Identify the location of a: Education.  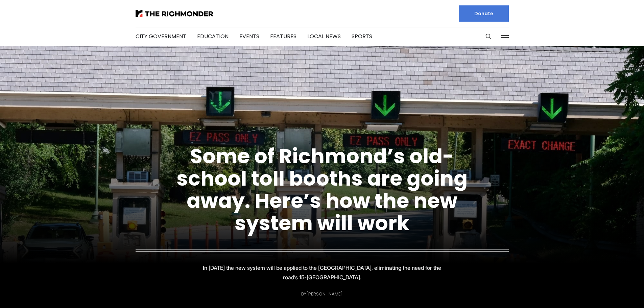
(213, 36).